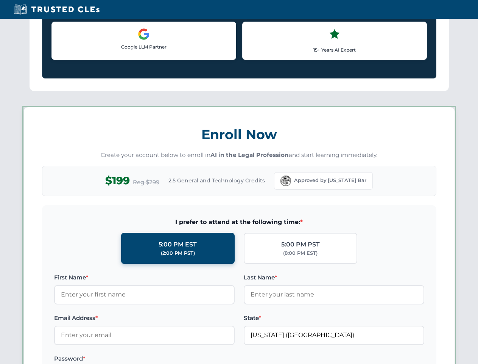 The height and width of the screenshot is (364, 478). Describe the element at coordinates (144, 34) in the screenshot. I see `img: Google` at that location.